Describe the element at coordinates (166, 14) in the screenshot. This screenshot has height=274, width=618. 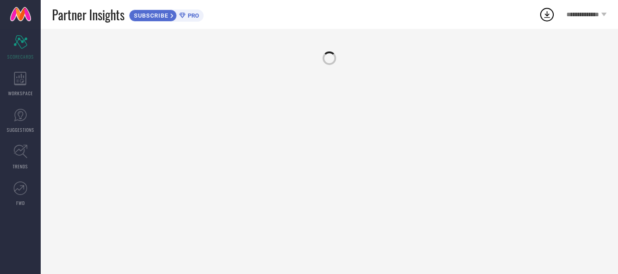
I see `a: SUBSCRIBEPRO` at that location.